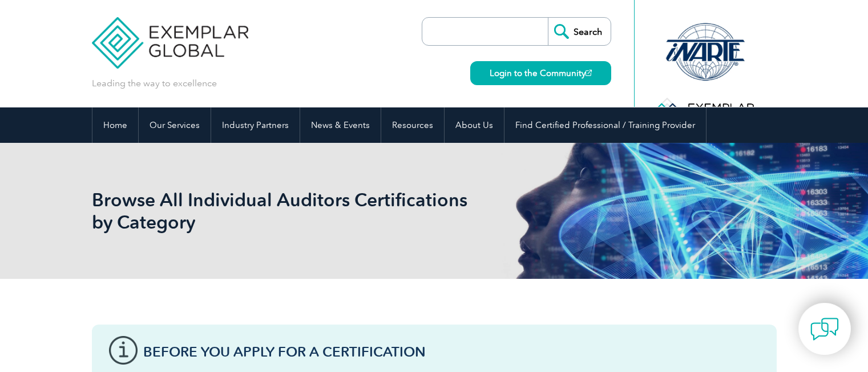 The image size is (868, 372). I want to click on p: Leading the way to excellence, so click(154, 83).